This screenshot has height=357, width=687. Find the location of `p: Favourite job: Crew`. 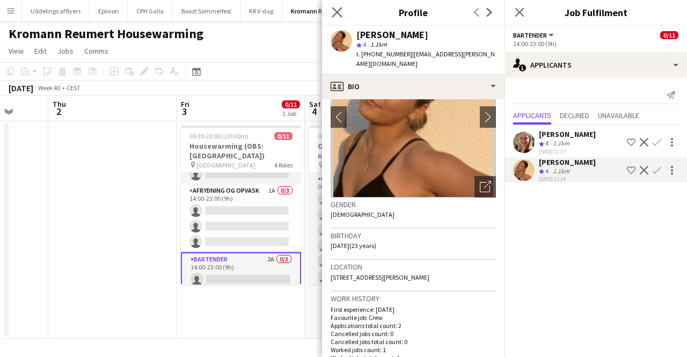

p: Favourite job: Crew is located at coordinates (413, 317).